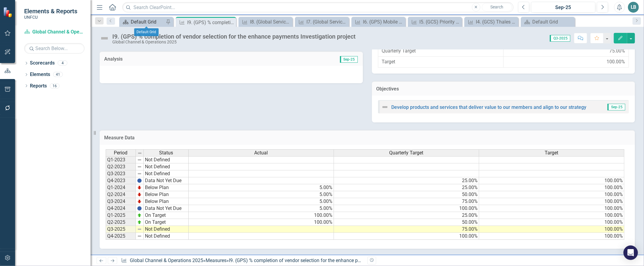 This screenshot has width=644, height=266. Describe the element at coordinates (121, 229) in the screenshot. I see `td: Q3-2025` at that location.